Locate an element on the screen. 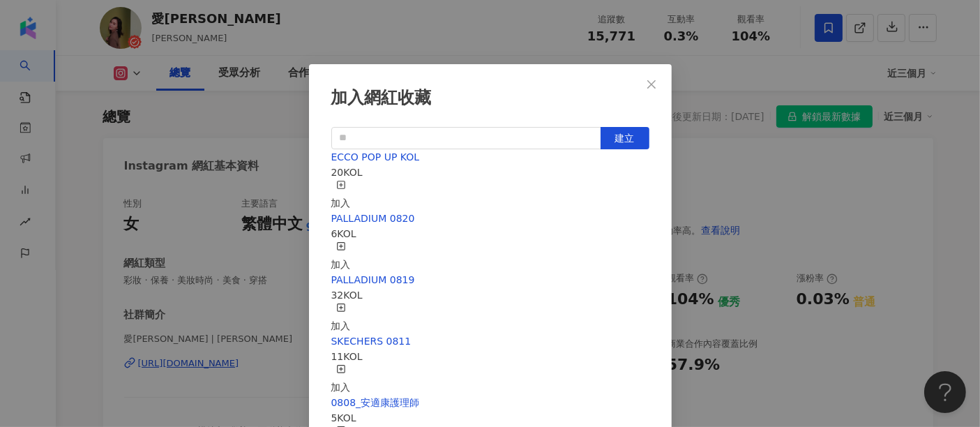  a: 0808_安適康護理師 is located at coordinates (375, 403).